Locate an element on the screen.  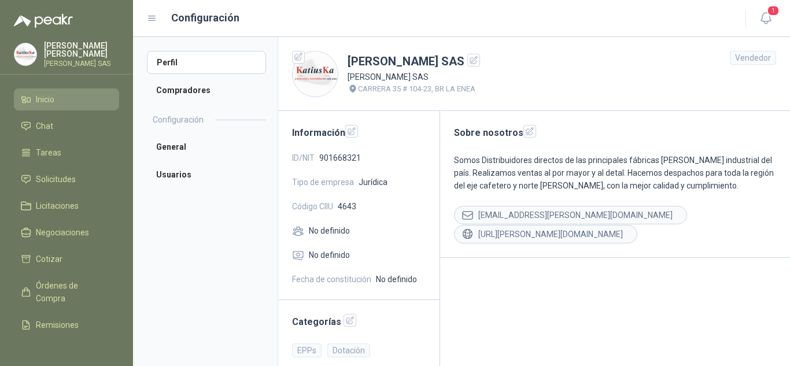
span: Tareas is located at coordinates (49, 153).